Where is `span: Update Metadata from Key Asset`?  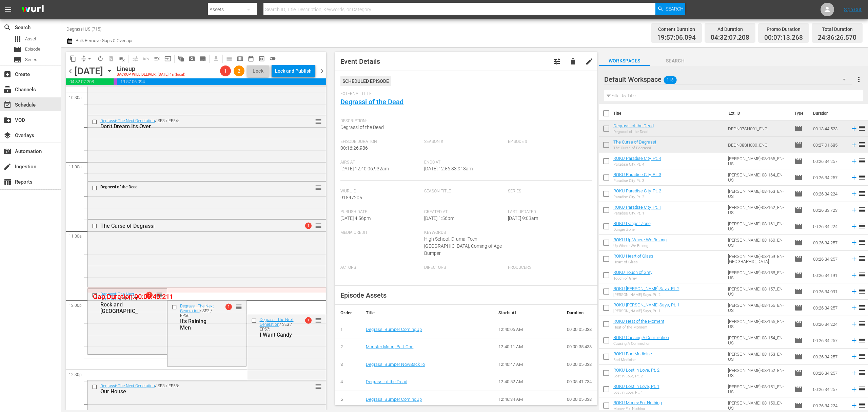 span: Update Metadata from Key Asset is located at coordinates (168, 59).